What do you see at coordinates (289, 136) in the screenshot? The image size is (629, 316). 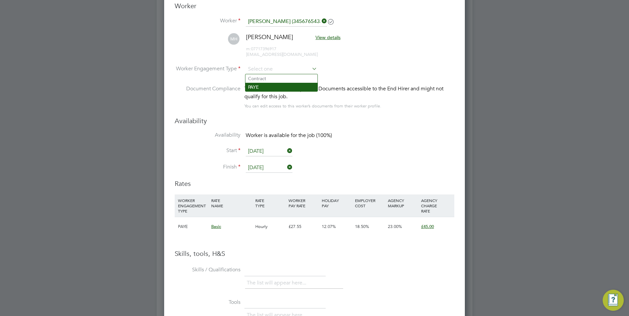 I see `span: Worker is available for the job (100%)` at bounding box center [289, 136].